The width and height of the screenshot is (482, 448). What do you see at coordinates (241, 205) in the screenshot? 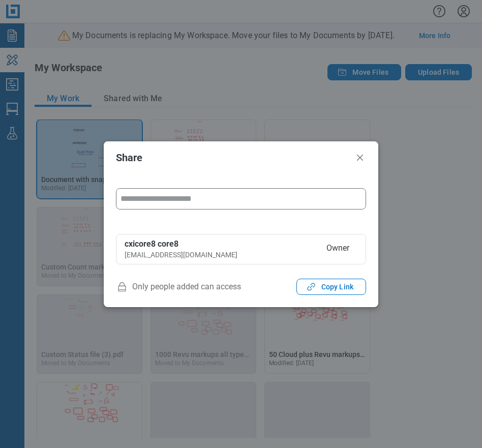
I see `form: form` at bounding box center [241, 205].